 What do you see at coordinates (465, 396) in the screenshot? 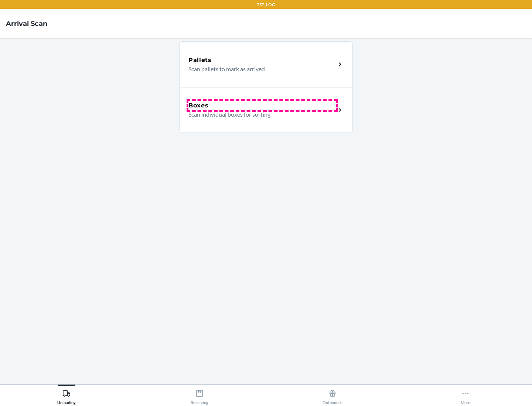
I see `div: More` at bounding box center [465, 396].